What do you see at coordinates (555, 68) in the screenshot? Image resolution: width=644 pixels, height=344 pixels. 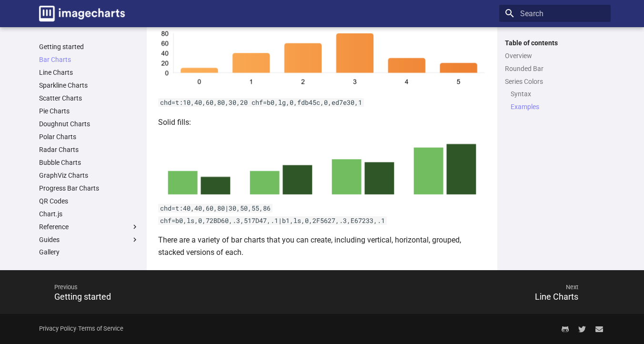 I see `a: Rounded Bar` at bounding box center [555, 68].